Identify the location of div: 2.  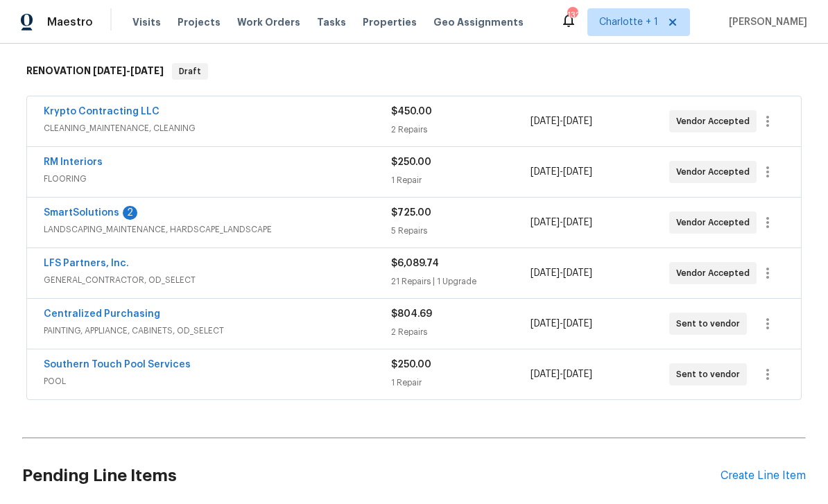
(130, 213).